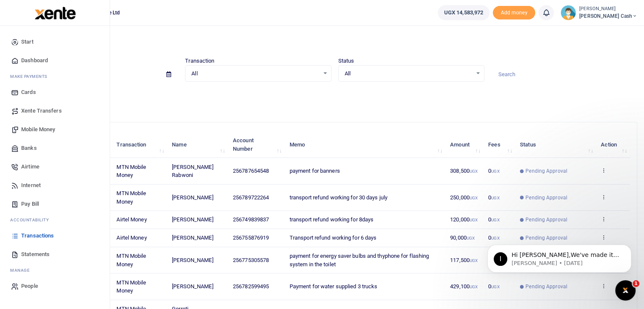 Image resolution: width=644 pixels, height=309 pixels. Describe the element at coordinates (334, 96) in the screenshot. I see `p: Download` at that location.